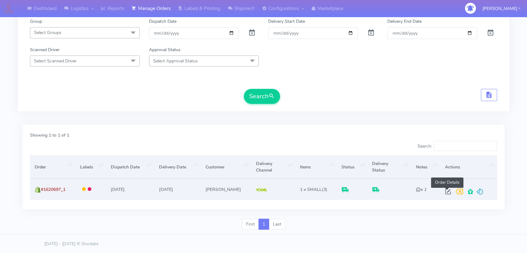  What do you see at coordinates (421, 189) in the screenshot?
I see `i: x 1` at bounding box center [421, 189].